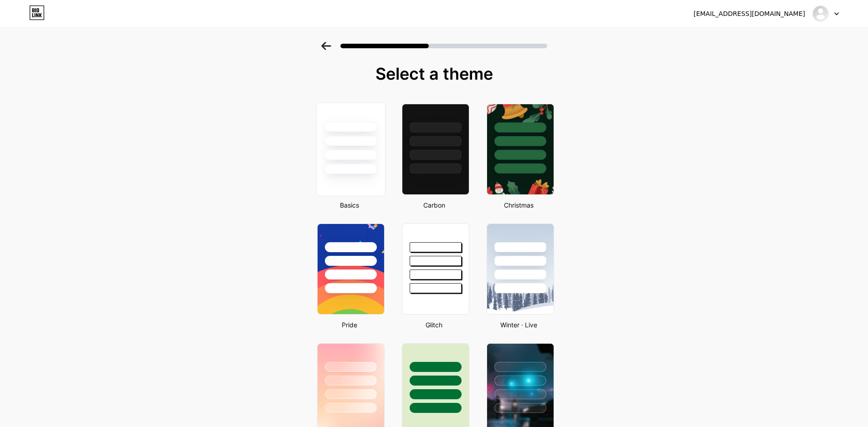 The width and height of the screenshot is (868, 427). I want to click on div: Basics, so click(349, 205).